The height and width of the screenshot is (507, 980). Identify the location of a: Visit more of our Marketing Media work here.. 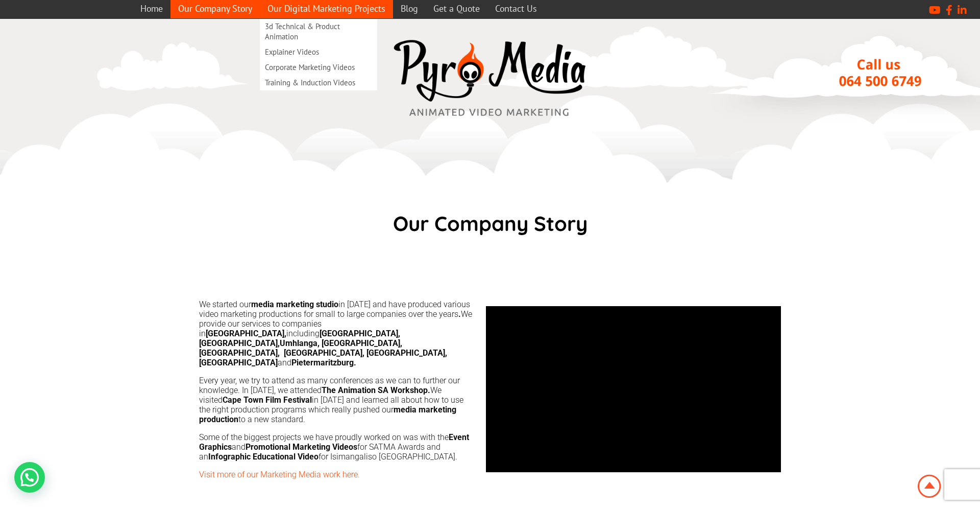
(280, 474).